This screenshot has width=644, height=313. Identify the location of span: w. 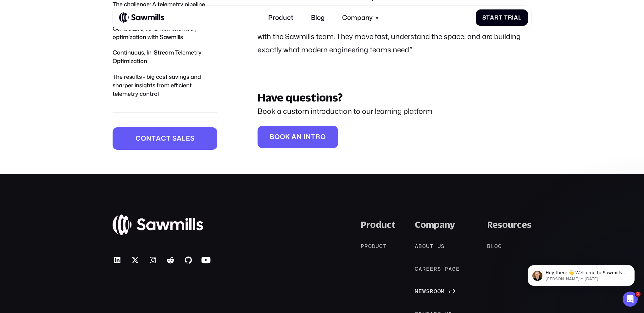
(424, 291).